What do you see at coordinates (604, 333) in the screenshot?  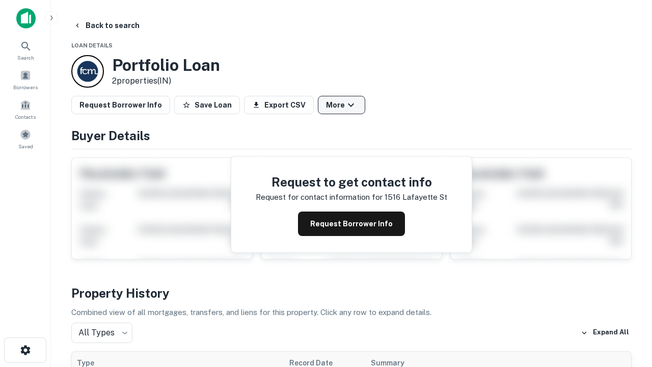 I see `button: Expand All` at bounding box center [604, 333].